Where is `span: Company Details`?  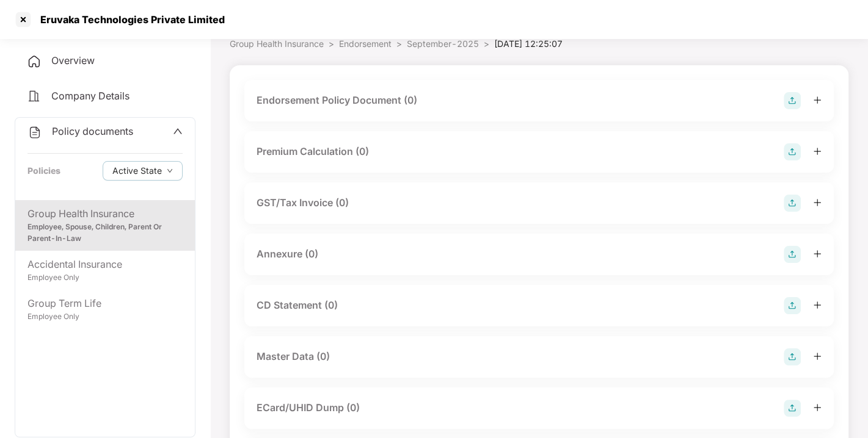 span: Company Details is located at coordinates (91, 96).